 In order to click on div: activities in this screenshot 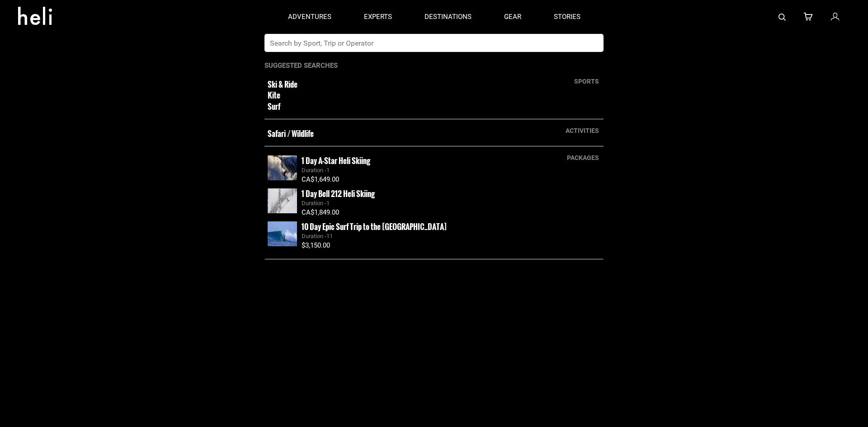, I will do `click(582, 131)`.